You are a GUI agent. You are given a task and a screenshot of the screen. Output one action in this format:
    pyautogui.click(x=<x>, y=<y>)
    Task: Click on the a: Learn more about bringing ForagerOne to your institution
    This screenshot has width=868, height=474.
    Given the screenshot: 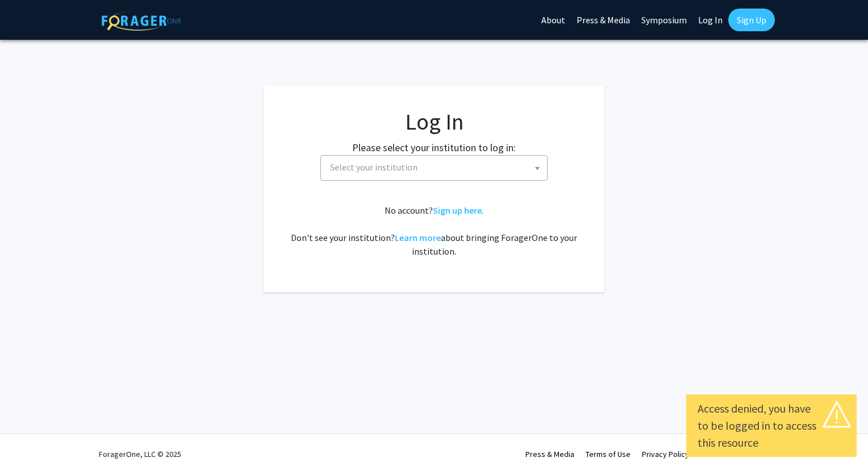 What is the action you would take?
    pyautogui.click(x=417, y=237)
    